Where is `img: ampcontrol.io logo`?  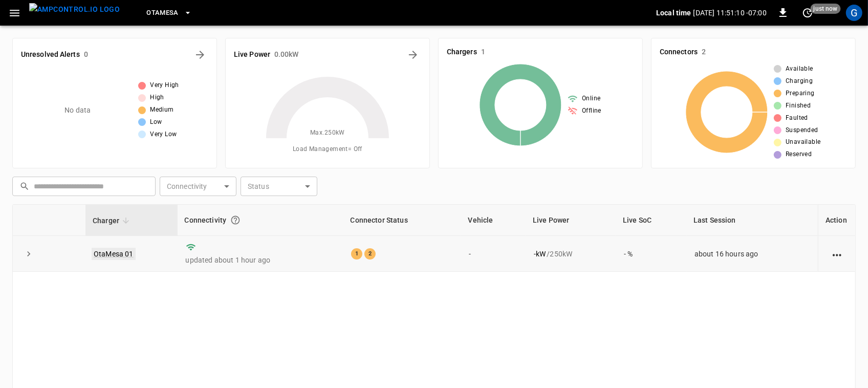 img: ampcontrol.io logo is located at coordinates (74, 9).